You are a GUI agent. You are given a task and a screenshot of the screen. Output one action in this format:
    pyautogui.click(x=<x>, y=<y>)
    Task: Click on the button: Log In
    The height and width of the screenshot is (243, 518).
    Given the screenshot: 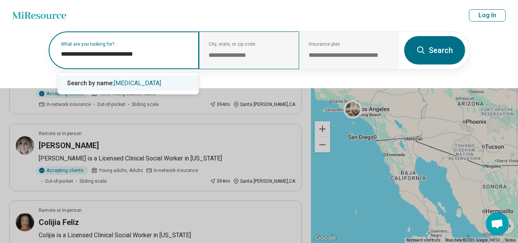 What is the action you would take?
    pyautogui.click(x=487, y=15)
    